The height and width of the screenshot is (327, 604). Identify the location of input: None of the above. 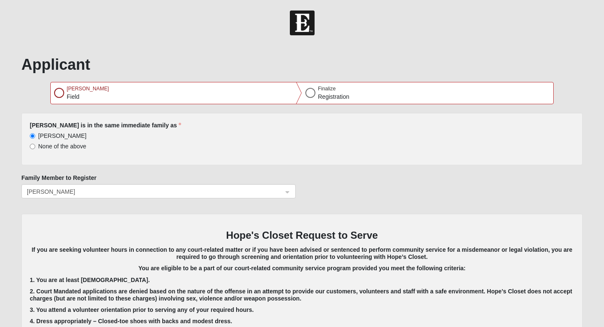
(32, 146).